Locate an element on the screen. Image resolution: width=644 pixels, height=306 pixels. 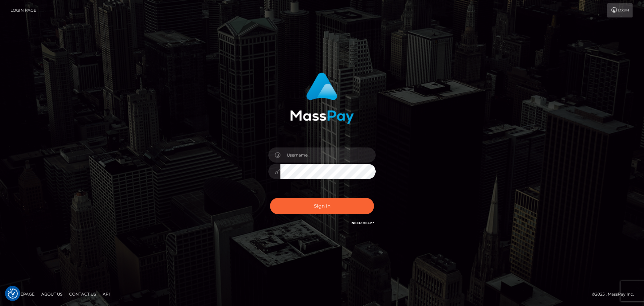
a: Login Page is located at coordinates (23, 10).